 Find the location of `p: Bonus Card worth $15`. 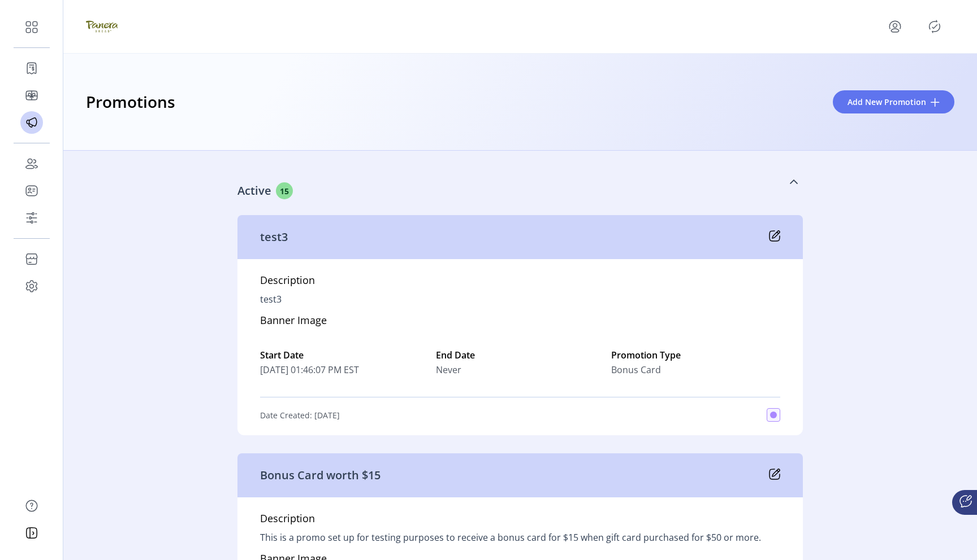

p: Bonus Card worth $15 is located at coordinates (319, 476).